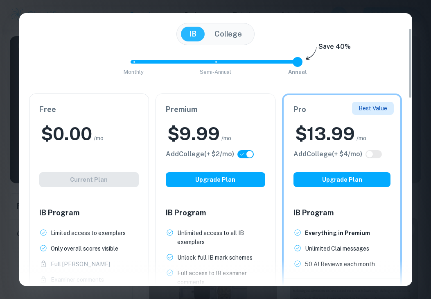 This screenshot has width=431, height=299. I want to click on span: Semi-Annual, so click(215, 72).